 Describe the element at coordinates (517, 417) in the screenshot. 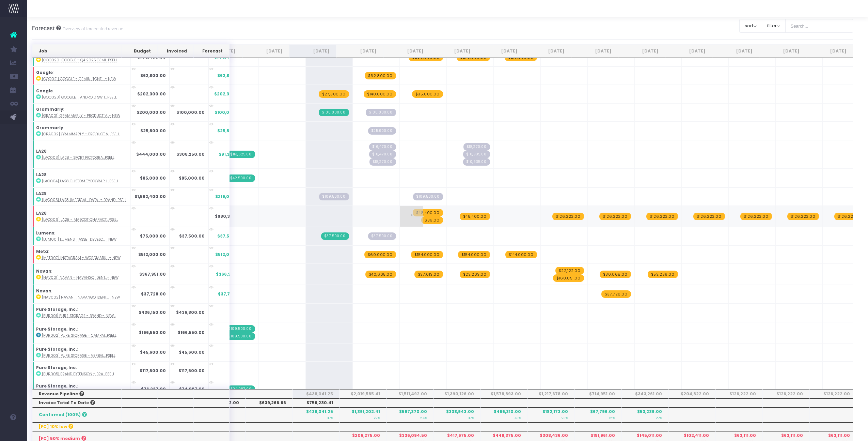

I see `small: 43%` at that location.